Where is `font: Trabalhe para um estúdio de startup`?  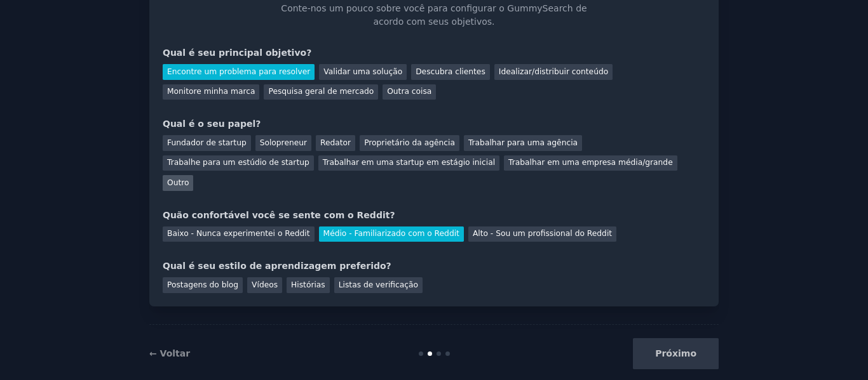 font: Trabalhe para um estúdio de startup is located at coordinates (238, 162).